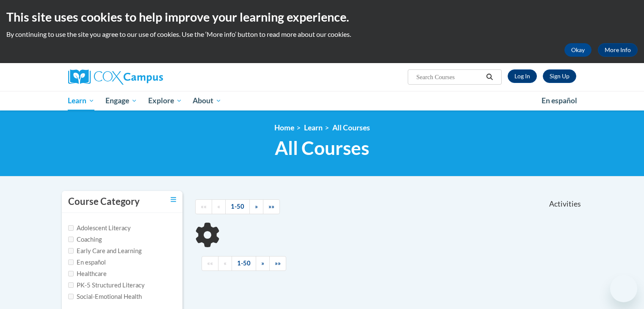 The height and width of the screenshot is (309, 644). Describe the element at coordinates (490, 77) in the screenshot. I see `button: Search` at that location.